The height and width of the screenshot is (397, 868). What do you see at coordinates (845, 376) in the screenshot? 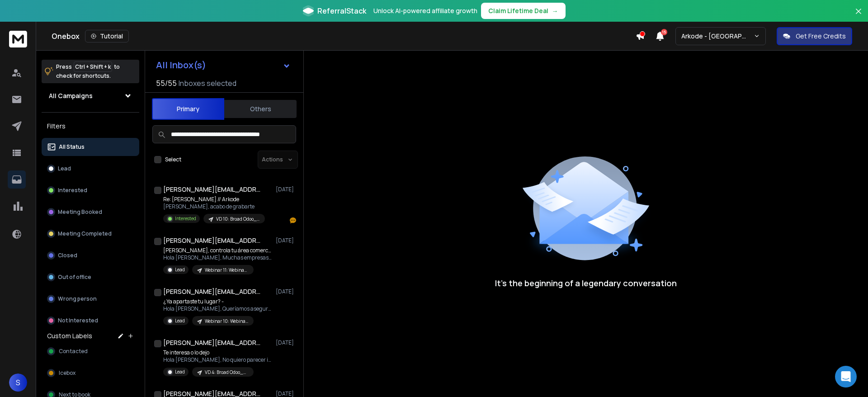
I see `div: Open Intercom Messenger` at bounding box center [845, 376].